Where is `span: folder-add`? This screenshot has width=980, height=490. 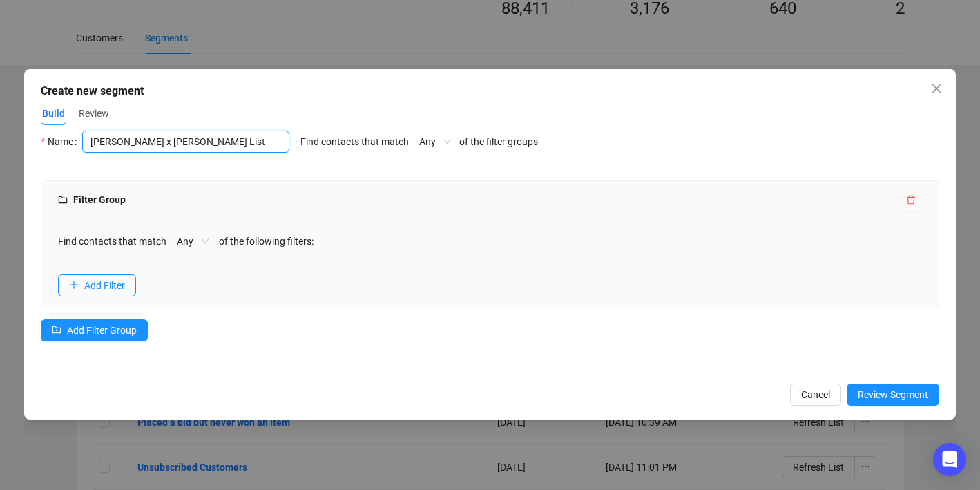
span: folder-add is located at coordinates (57, 330).